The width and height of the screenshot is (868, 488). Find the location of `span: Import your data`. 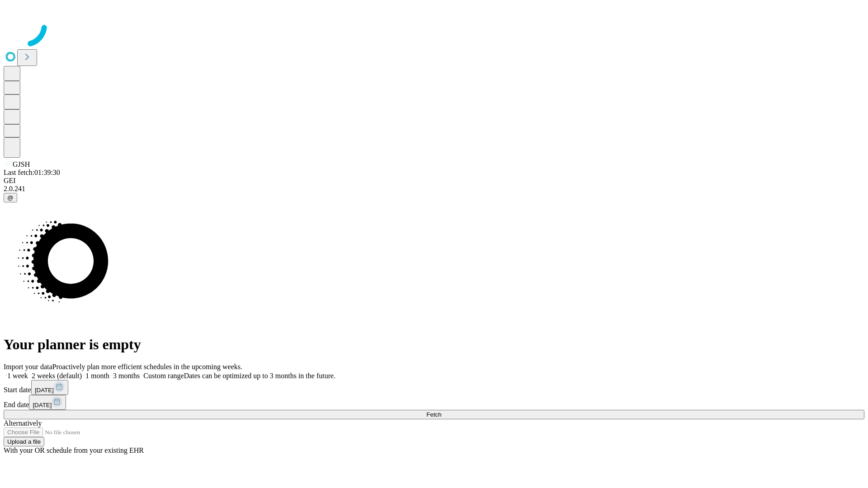

span: Import your data is located at coordinates (28, 366).